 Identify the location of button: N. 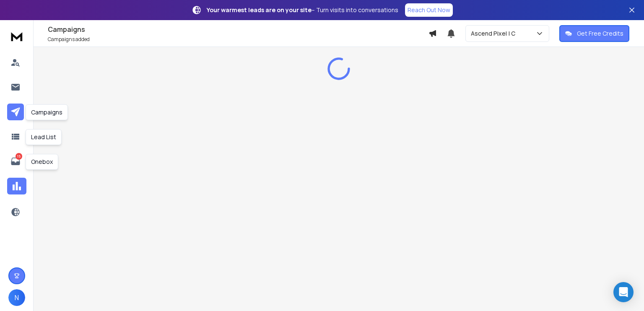
(17, 298).